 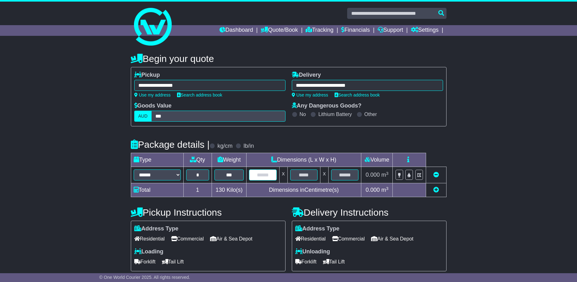 I want to click on a: Remove this item, so click(x=436, y=175).